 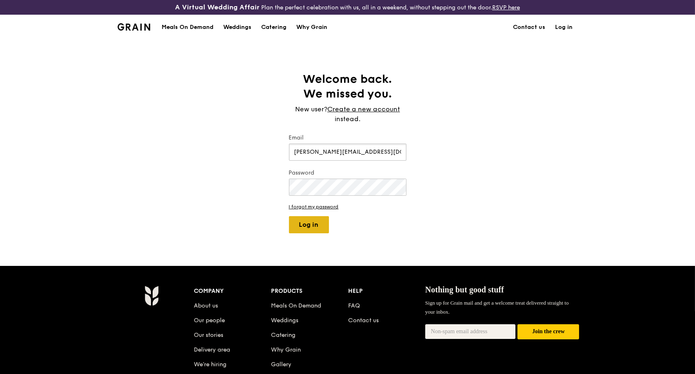 What do you see at coordinates (274, 27) in the screenshot?
I see `div: Catering` at bounding box center [274, 27].